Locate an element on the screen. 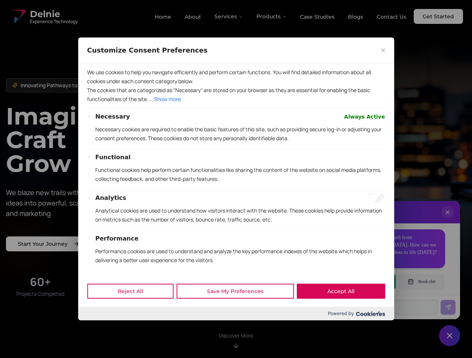  button: Performance is located at coordinates (117, 239).